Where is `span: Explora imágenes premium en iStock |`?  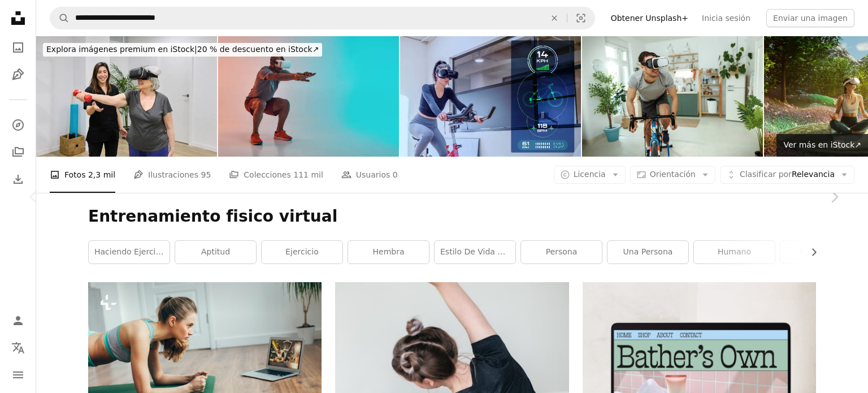 span: Explora imágenes premium en iStock | is located at coordinates (121, 49).